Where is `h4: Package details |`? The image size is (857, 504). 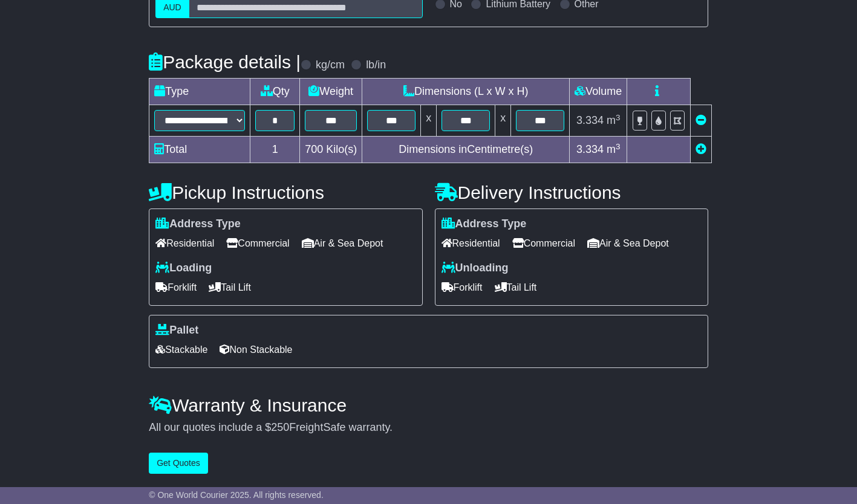
h4: Package details | is located at coordinates (224, 62).